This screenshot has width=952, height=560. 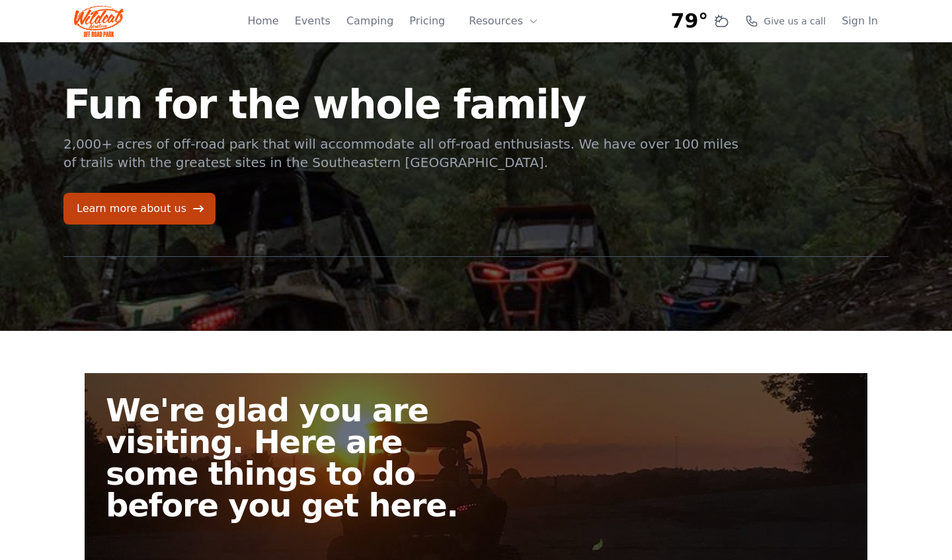 What do you see at coordinates (401, 153) in the screenshot?
I see `p: 2,000+ acres of off-road park that will accommodate all off-road enthusiasts. We have over 100 mi...` at bounding box center [401, 153].